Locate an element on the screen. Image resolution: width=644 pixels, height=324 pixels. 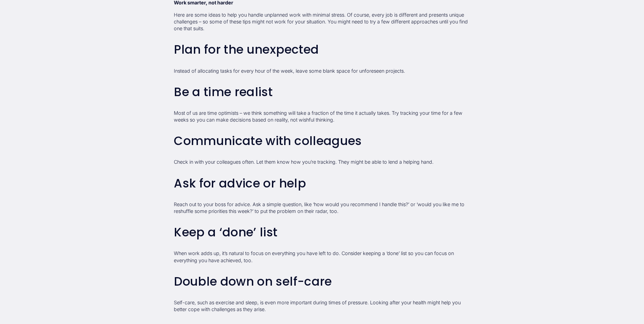
h3: Plan for the unexpected is located at coordinates (322, 49).